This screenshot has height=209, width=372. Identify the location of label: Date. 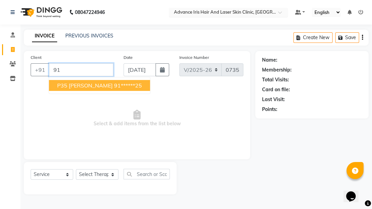
(128, 57).